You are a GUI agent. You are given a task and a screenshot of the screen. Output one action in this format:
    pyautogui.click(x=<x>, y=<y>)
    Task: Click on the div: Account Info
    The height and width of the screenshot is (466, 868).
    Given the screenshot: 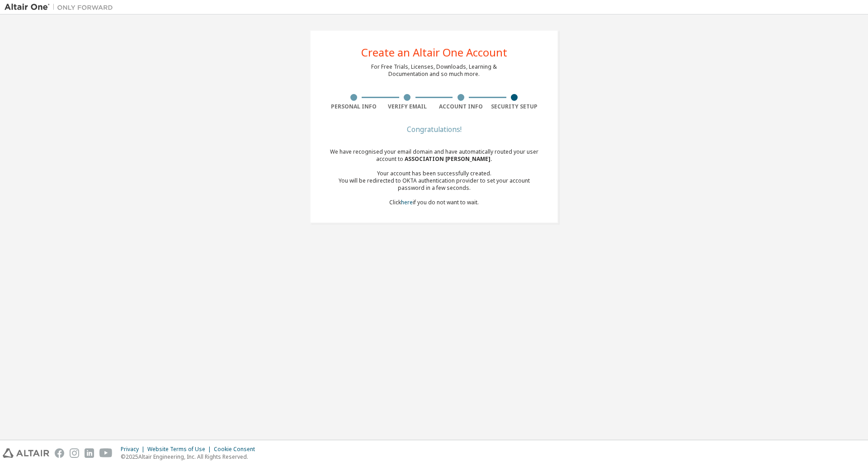 What is the action you would take?
    pyautogui.click(x=461, y=107)
    